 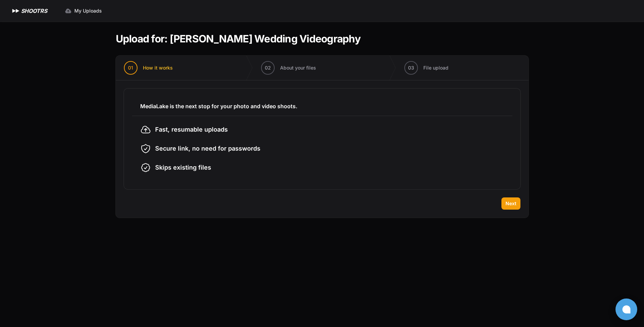 I want to click on span: Fast, resumable uploads, so click(x=191, y=129).